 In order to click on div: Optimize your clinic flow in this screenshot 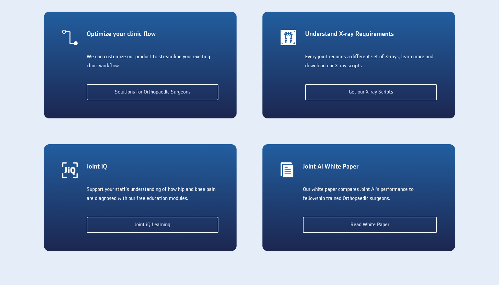, I will do `click(152, 34)`.